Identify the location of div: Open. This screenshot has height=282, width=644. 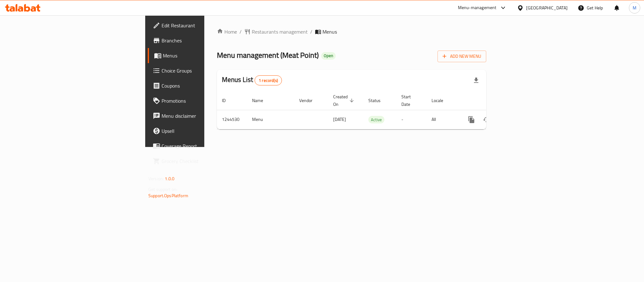
(329, 56).